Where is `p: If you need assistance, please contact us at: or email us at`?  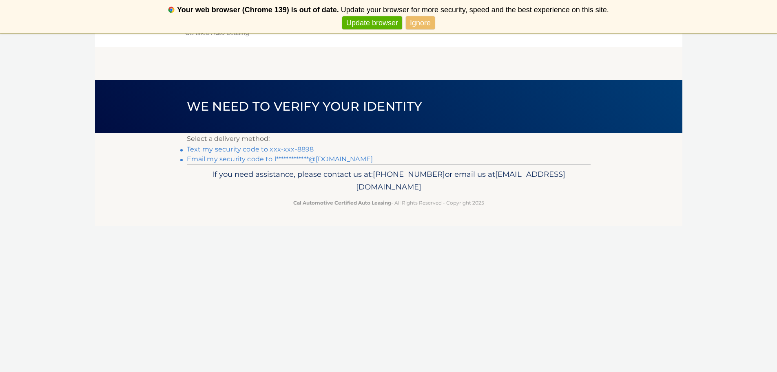
p: If you need assistance, please contact us at: or email us at is located at coordinates (389, 181).